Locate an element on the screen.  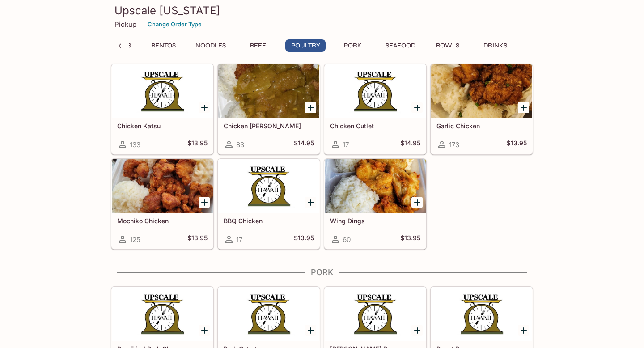
a: Garlic Chicken173$13.95 is located at coordinates (481, 109).